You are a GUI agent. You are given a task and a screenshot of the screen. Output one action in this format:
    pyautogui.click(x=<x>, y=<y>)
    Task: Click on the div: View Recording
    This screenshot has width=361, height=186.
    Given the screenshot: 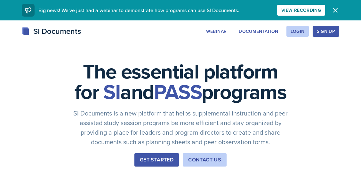 What is the action you would take?
    pyautogui.click(x=301, y=10)
    